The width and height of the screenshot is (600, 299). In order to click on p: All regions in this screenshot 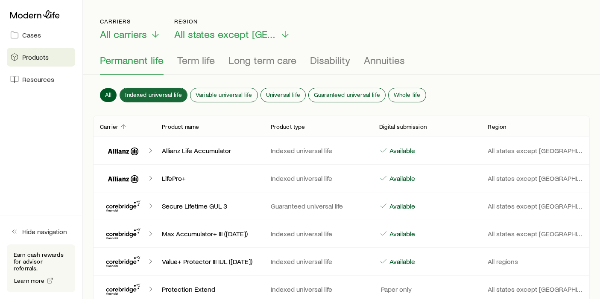, I will do `click(535, 262)`.